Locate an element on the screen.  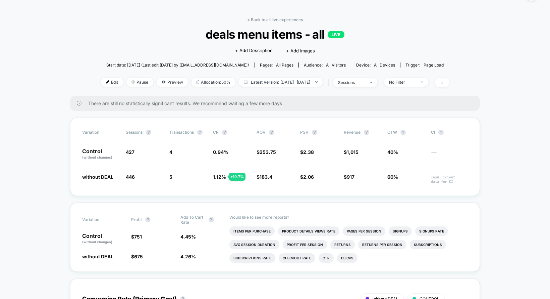
li: Subscriptions Rate is located at coordinates (252, 258).